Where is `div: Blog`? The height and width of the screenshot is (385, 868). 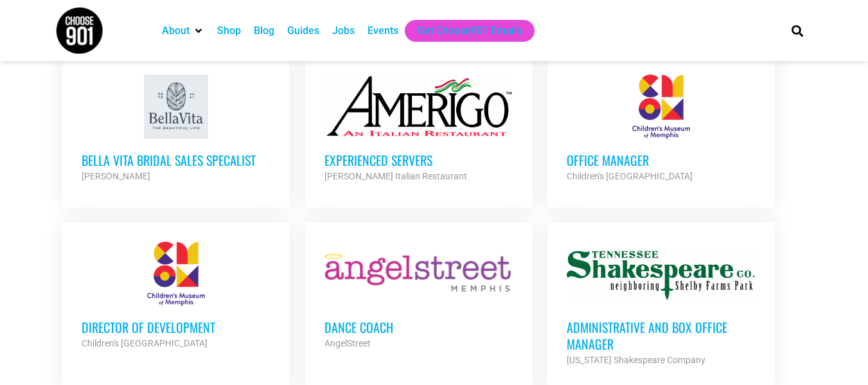
div: Blog is located at coordinates (264, 31).